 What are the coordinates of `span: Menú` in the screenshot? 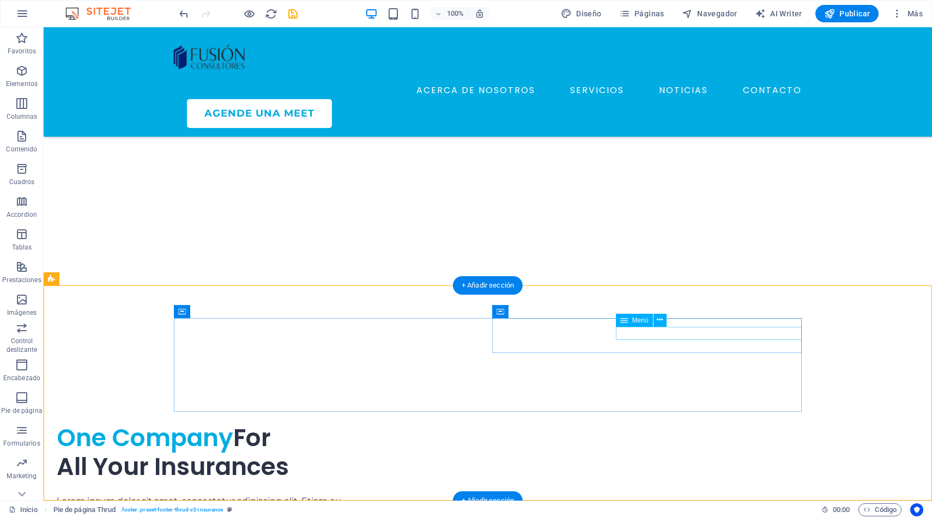 It's located at (640, 321).